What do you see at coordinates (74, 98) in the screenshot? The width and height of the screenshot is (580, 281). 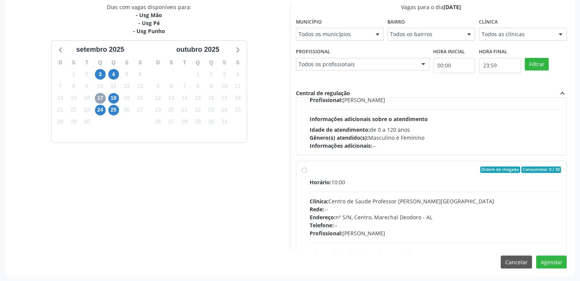 I see `span: segunda-feira, 15 de setembro de 2025` at bounding box center [74, 98].